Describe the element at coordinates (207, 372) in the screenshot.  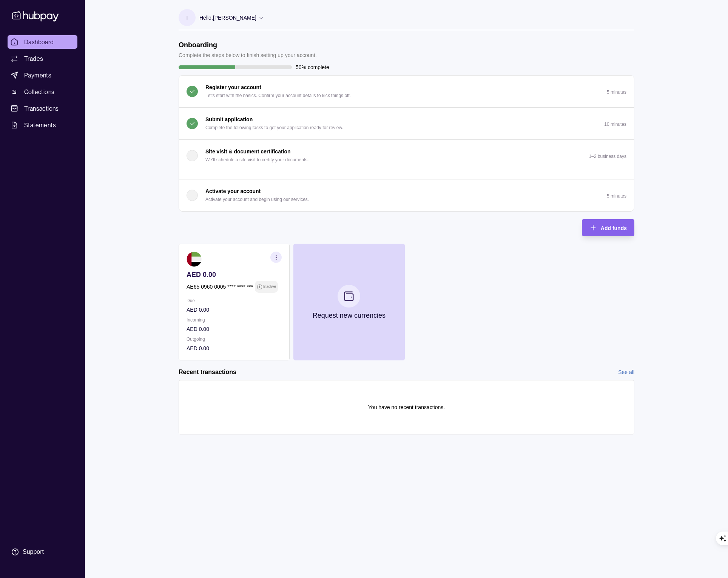
I see `h2: Recent transactions` at that location.